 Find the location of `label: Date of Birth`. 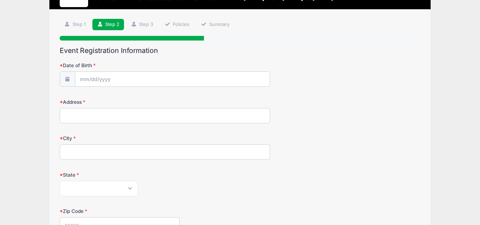

label: Date of Birth is located at coordinates (120, 65).